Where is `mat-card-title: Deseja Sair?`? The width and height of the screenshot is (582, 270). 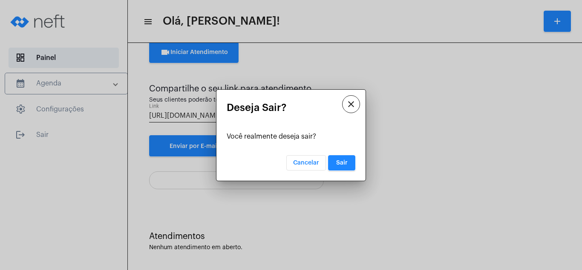
mat-card-title: Deseja Sair? is located at coordinates (291, 108).